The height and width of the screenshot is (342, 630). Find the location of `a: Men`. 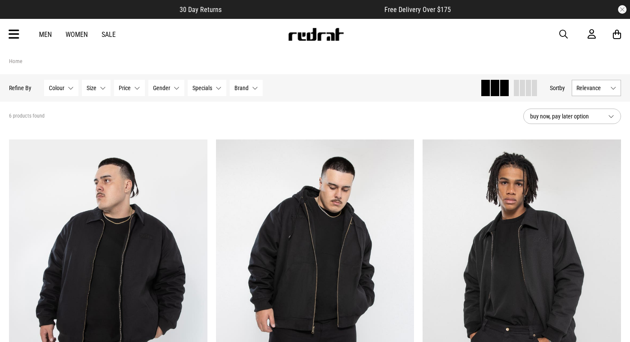

a: Men is located at coordinates (45, 34).